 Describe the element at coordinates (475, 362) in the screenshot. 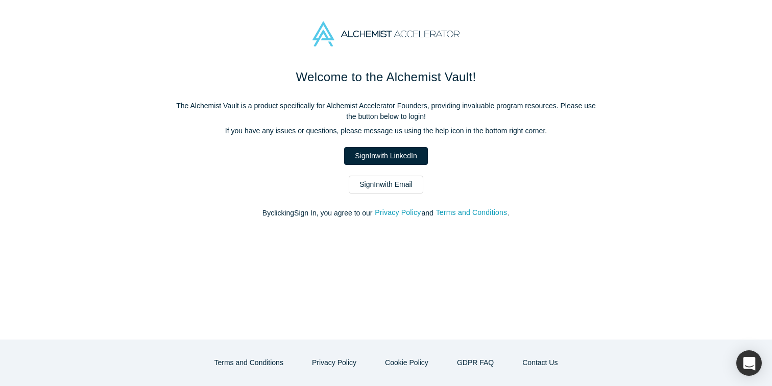

I see `a: GDPR FAQ` at that location.